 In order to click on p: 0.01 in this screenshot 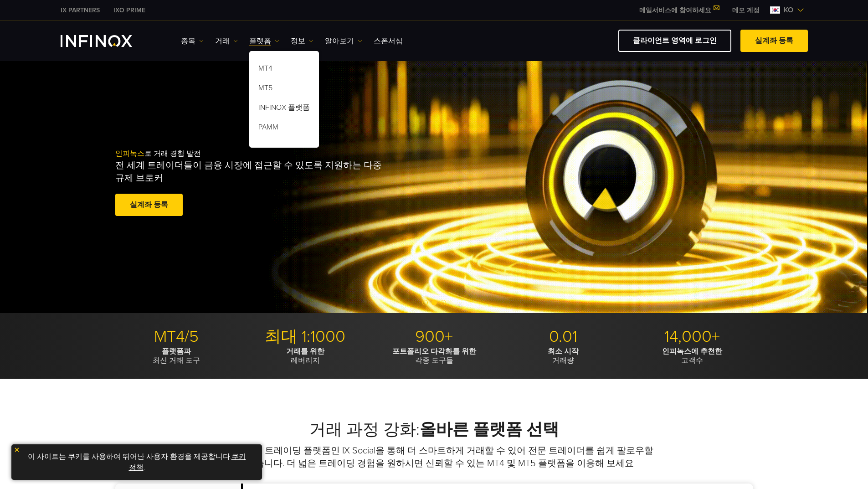, I will do `click(563, 337)`.